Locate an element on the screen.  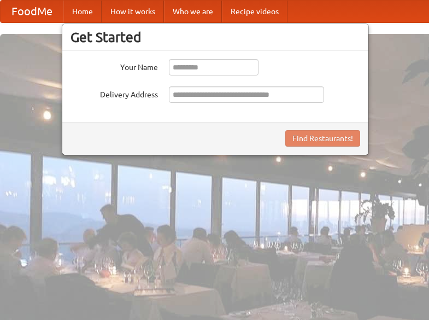
a: Recipe videos is located at coordinates (255, 11).